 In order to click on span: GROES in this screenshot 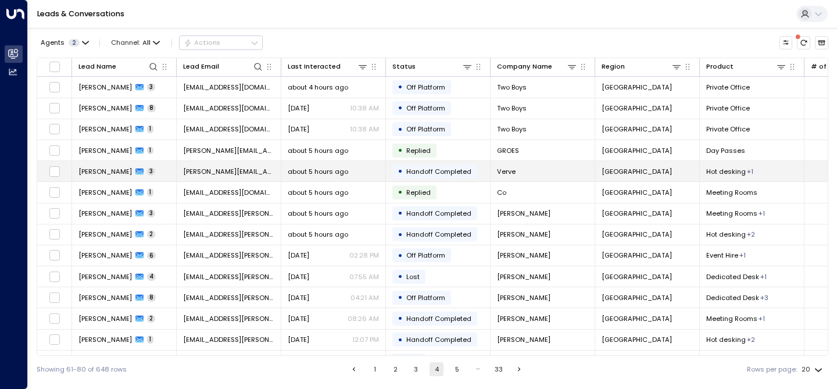, I will do `click(508, 151)`.